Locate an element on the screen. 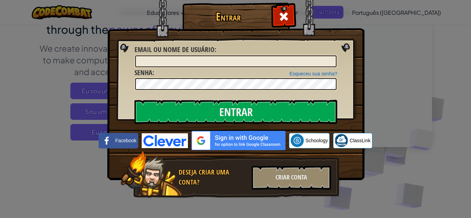 The width and height of the screenshot is (471, 218). div: Deseja Criar uma Conta? is located at coordinates (213, 177).